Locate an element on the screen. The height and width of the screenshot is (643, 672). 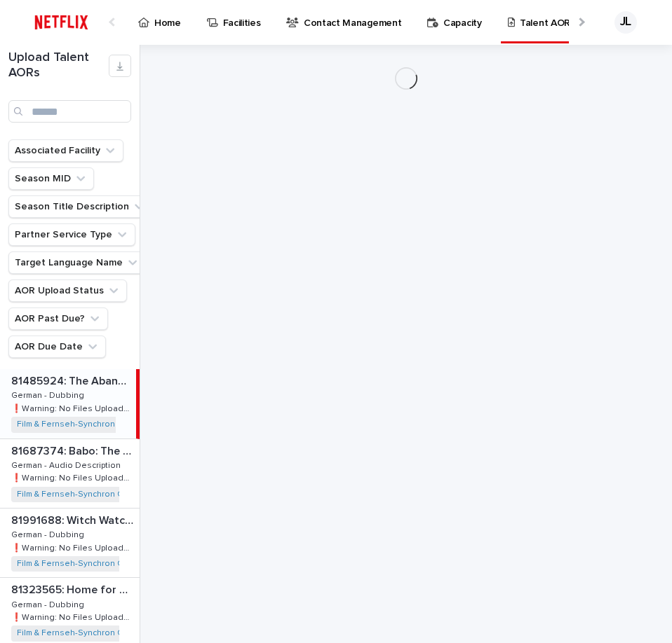
button: AOR Past Due? is located at coordinates (58, 319).